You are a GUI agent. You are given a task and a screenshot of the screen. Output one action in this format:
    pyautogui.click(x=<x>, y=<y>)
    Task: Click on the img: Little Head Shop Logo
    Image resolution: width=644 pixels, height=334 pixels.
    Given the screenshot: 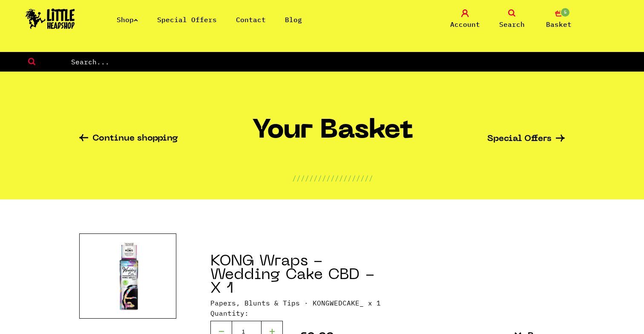 What is the action you would take?
    pyautogui.click(x=50, y=19)
    